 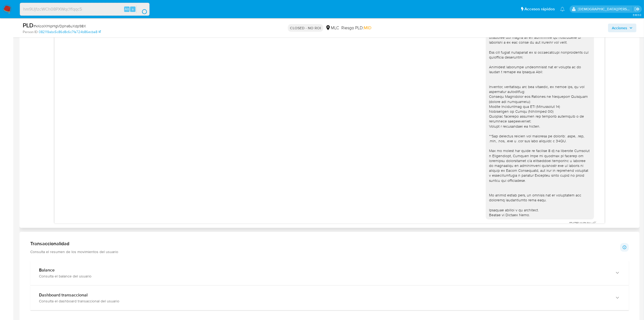 What do you see at coordinates (305, 28) in the screenshot?
I see `p: CLOSED - NO ROI` at bounding box center [305, 28].